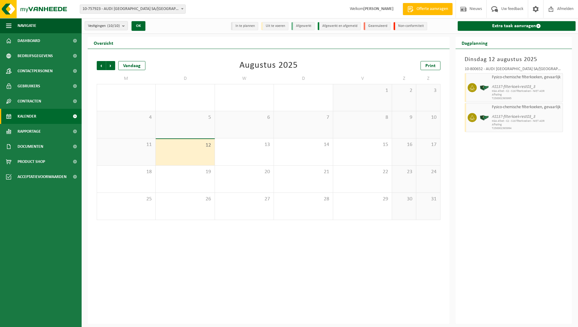  What do you see at coordinates (428, 145) in the screenshot?
I see `span: 17` at bounding box center [428, 145].